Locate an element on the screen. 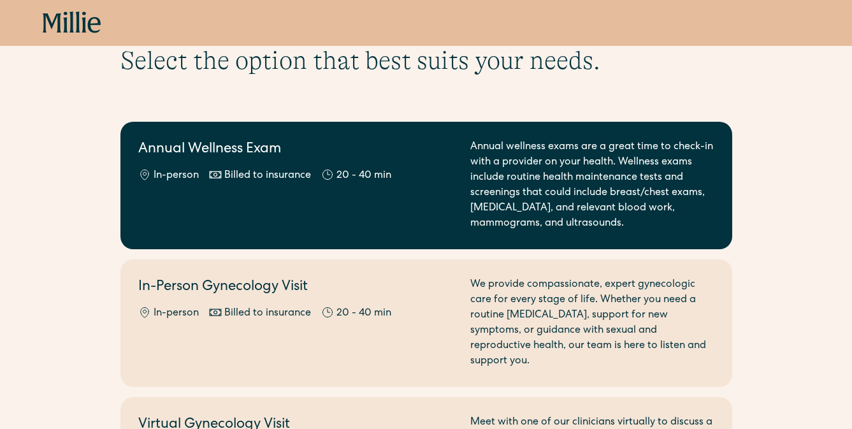 This screenshot has width=852, height=429. h1: Select the option that best suits your needs. is located at coordinates (426, 61).